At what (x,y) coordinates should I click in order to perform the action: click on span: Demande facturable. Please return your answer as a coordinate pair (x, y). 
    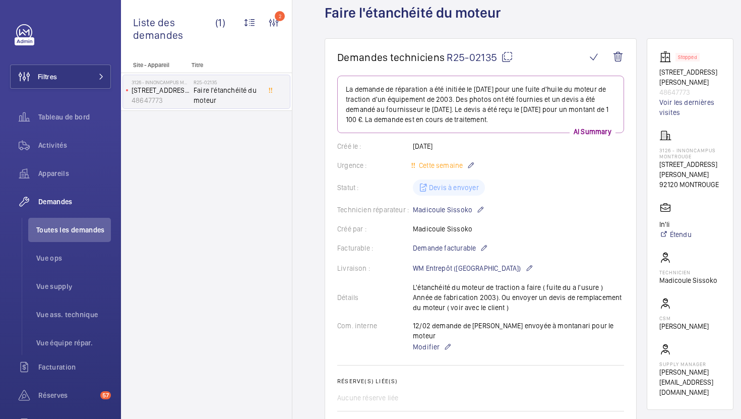
    Looking at the image, I should click on (444, 248).